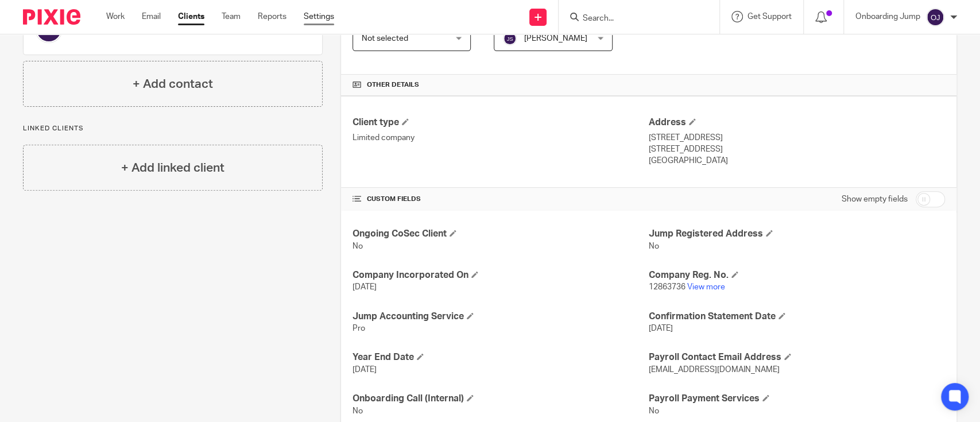 Image resolution: width=980 pixels, height=422 pixels. I want to click on span: Get Support, so click(769, 17).